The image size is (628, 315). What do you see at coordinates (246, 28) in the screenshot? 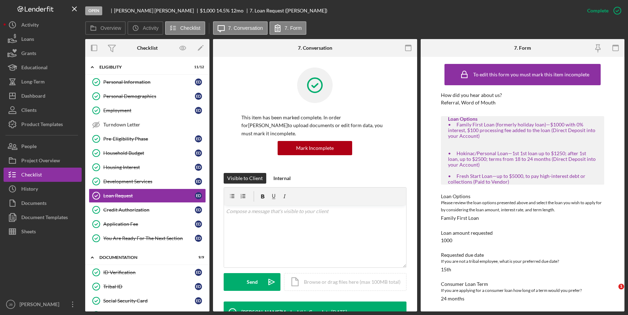
I see `label: 7. Conversation` at bounding box center [246, 28].